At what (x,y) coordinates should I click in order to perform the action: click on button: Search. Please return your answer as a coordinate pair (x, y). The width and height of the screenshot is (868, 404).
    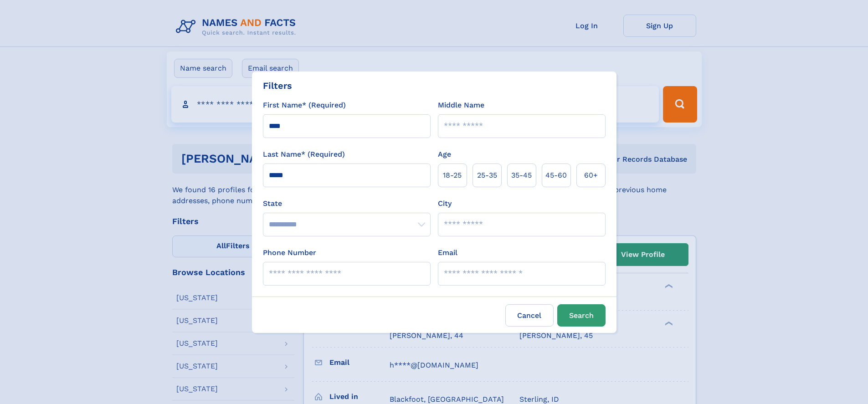
    Looking at the image, I should click on (581, 315).